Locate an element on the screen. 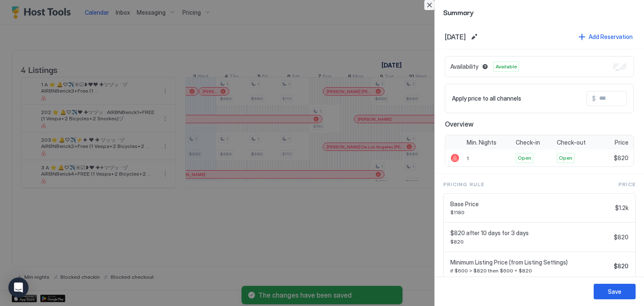 This screenshot has height=306, width=644. span: Base Price is located at coordinates (531, 204).